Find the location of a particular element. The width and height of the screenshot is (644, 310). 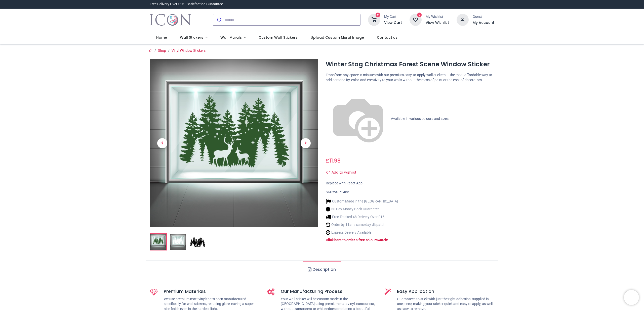

li: Express Delivery Available is located at coordinates (362, 232).